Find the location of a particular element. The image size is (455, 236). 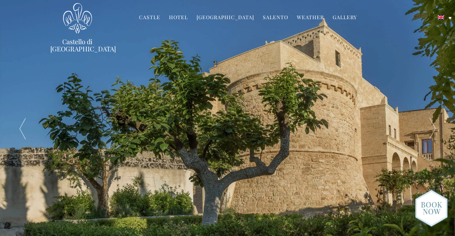

a: Salento is located at coordinates (275, 18).